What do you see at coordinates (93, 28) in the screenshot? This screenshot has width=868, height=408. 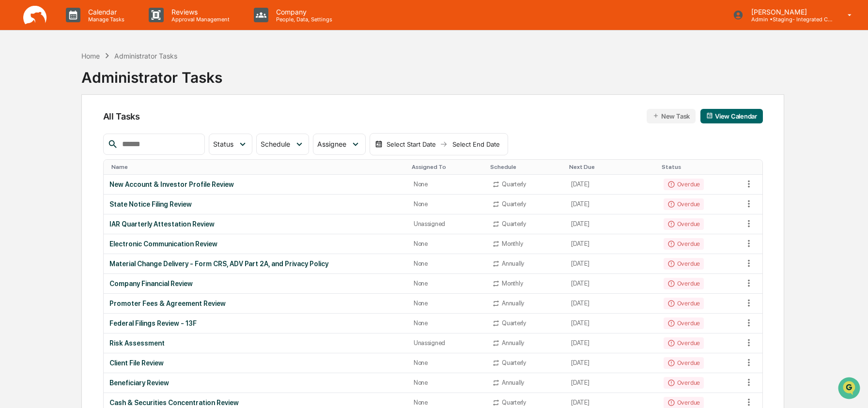 I see `p: How can we help?` at bounding box center [93, 28].